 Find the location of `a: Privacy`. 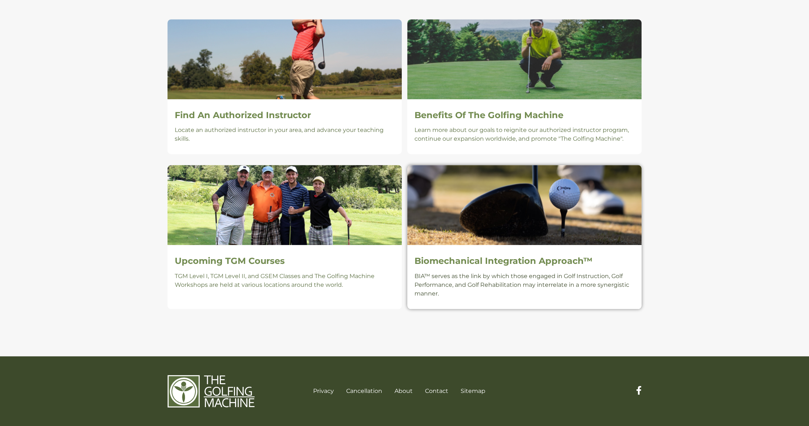

a: Privacy is located at coordinates (323, 391).